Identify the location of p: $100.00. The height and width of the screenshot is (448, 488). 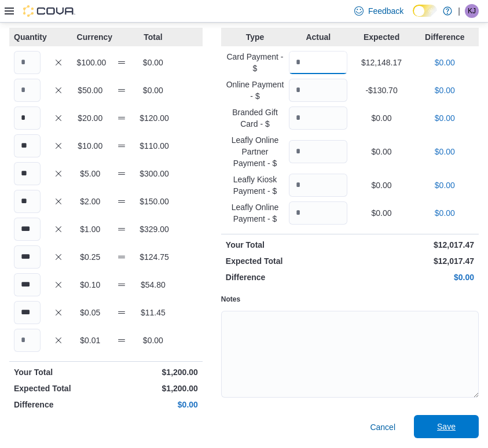
(90, 63).